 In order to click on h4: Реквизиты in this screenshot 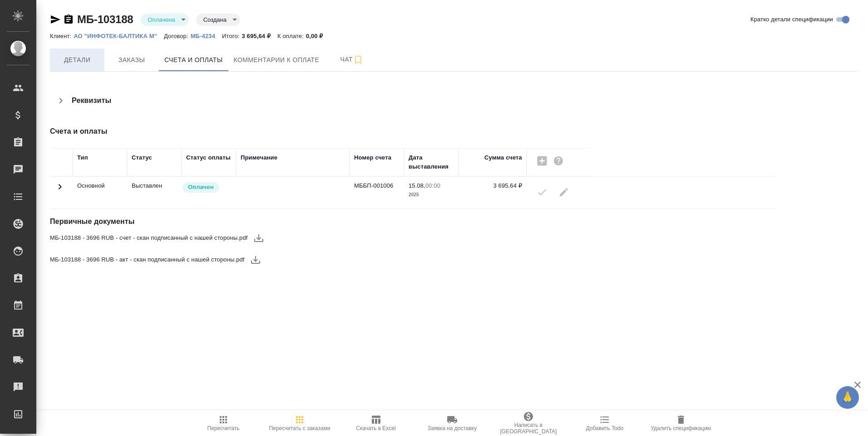, I will do `click(91, 100)`.